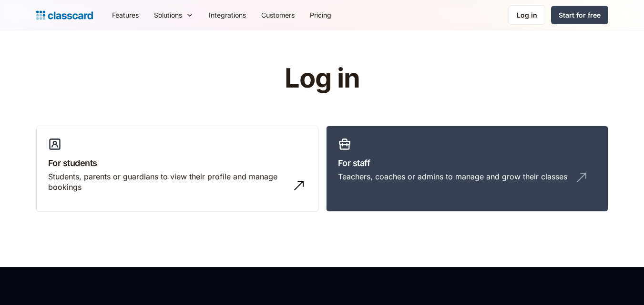  I want to click on a: For staffTeachers, coaches or admins to manage and grow their classes, so click(467, 169).